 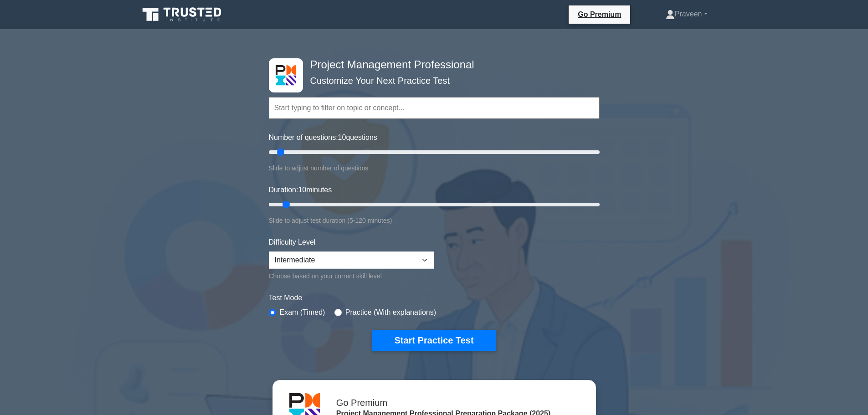 What do you see at coordinates (391, 312) in the screenshot?
I see `label: Practice (With explanations)` at bounding box center [391, 312].